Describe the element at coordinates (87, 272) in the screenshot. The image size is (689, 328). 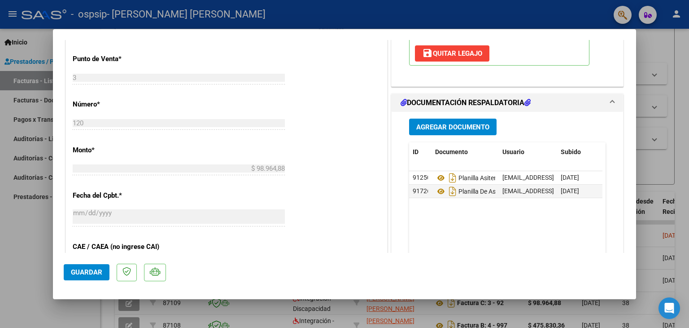
I see `button: Guardar` at that location.